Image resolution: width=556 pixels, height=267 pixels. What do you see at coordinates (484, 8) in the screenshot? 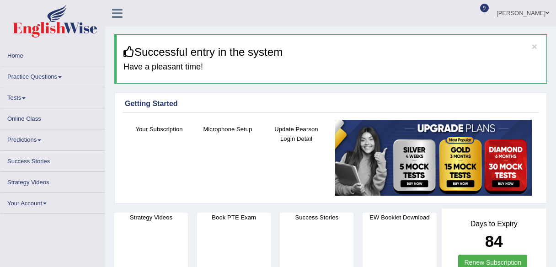
I see `span: 9` at bounding box center [484, 8].